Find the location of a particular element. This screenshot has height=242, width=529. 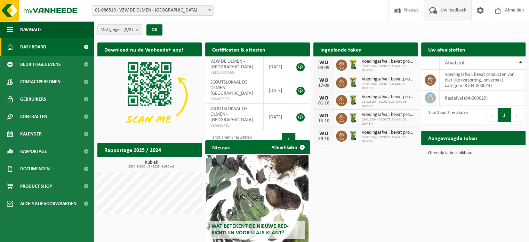

span: Afvalstof is located at coordinates (455, 63).